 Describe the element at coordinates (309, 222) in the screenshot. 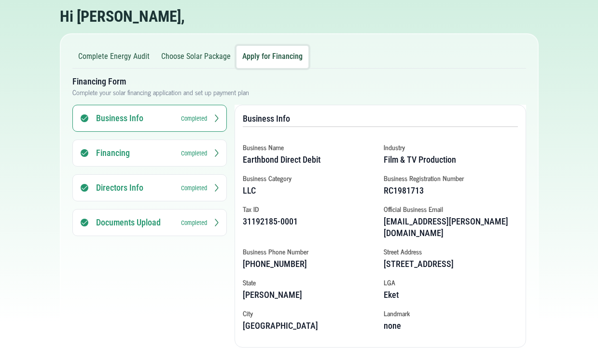

I see `h4: 31192185-0001` at that location.